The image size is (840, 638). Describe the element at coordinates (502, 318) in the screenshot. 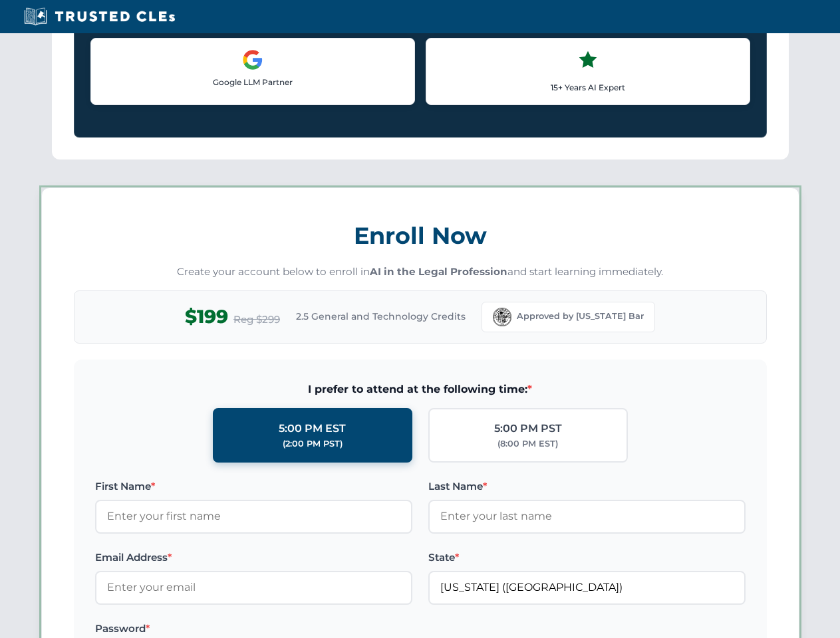

I see `img: Florida Bar` at that location.